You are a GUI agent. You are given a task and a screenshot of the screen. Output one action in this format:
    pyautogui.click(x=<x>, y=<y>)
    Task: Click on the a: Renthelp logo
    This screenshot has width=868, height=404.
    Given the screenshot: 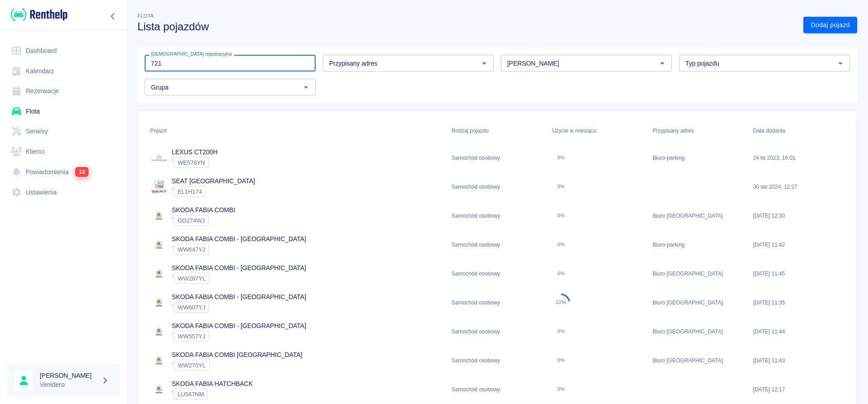 What is the action you would take?
    pyautogui.click(x=37, y=14)
    